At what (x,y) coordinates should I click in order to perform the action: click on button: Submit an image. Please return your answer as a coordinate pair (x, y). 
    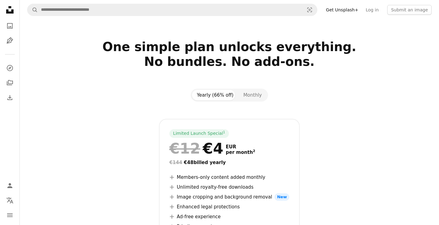
    Looking at the image, I should click on (409, 10).